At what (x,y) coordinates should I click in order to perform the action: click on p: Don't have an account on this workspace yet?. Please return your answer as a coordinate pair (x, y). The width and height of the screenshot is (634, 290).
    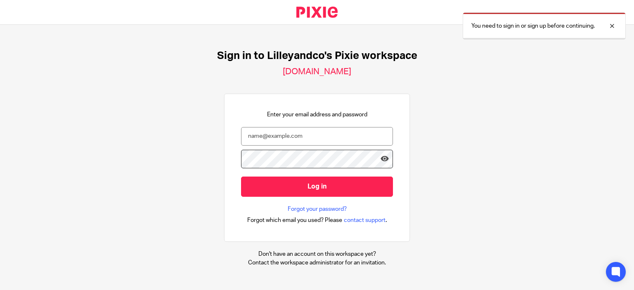
    Looking at the image, I should click on (317, 254).